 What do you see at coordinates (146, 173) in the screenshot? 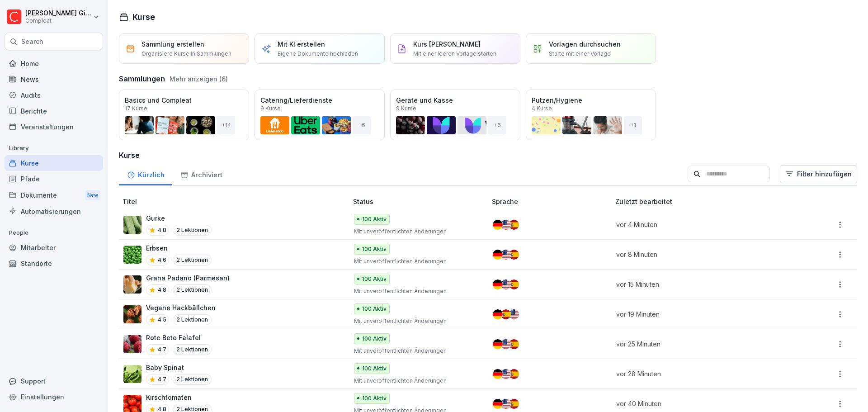
I see `div: Kürzlich` at bounding box center [146, 173].